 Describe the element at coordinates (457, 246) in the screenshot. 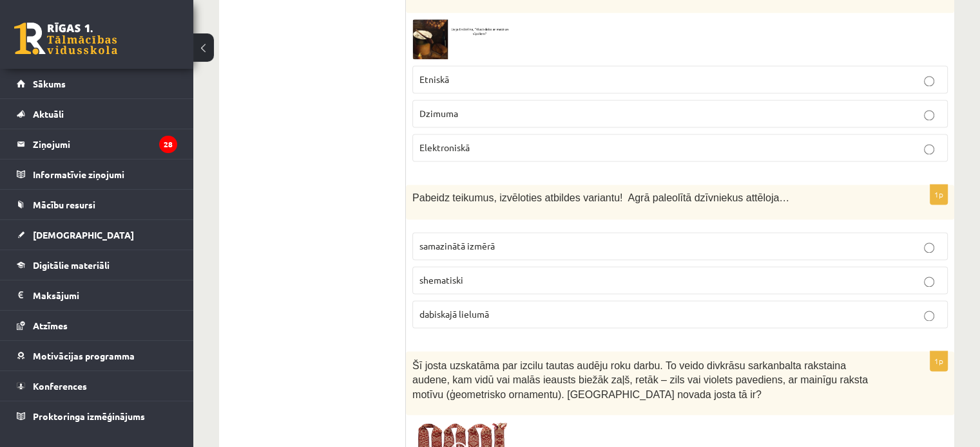

I see `span: samazinātā izmērā` at that location.